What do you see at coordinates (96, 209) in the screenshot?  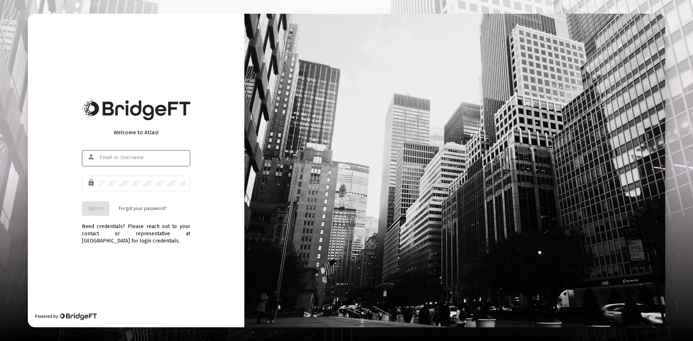 I see `button: Sign In` at bounding box center [96, 209].